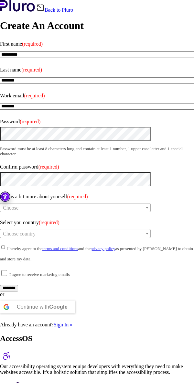 Image resolution: width=194 pixels, height=383 pixels. I want to click on img: Back icon, so click(40, 8).